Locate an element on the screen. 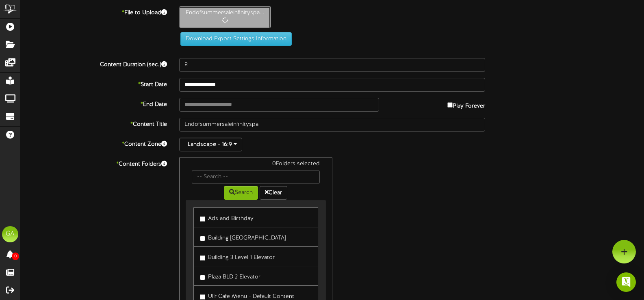 The height and width of the screenshot is (300, 644). input: Ullr Cafe Menu - Default Content Folder is located at coordinates (202, 297).